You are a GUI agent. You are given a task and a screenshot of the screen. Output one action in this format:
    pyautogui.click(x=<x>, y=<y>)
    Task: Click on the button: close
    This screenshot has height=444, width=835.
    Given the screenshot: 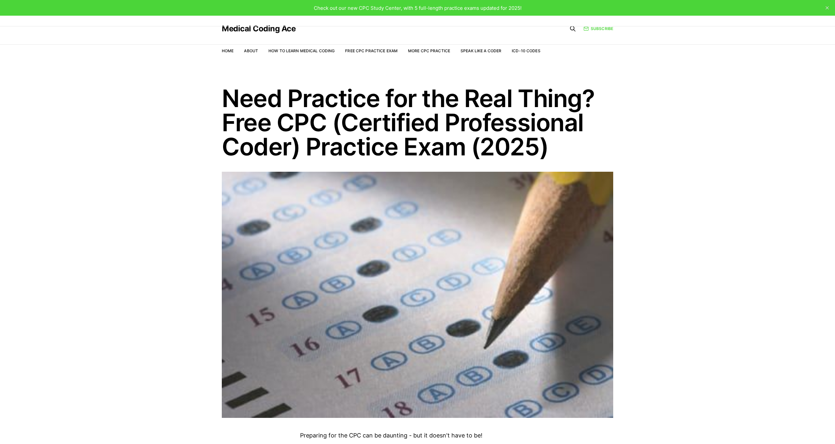 What is the action you would take?
    pyautogui.click(x=828, y=8)
    